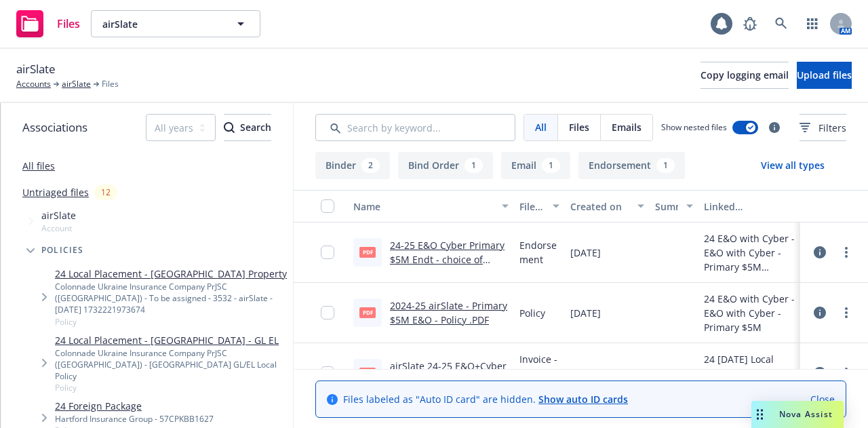 The width and height of the screenshot is (868, 428). I want to click on button: Bind Order, so click(446, 165).